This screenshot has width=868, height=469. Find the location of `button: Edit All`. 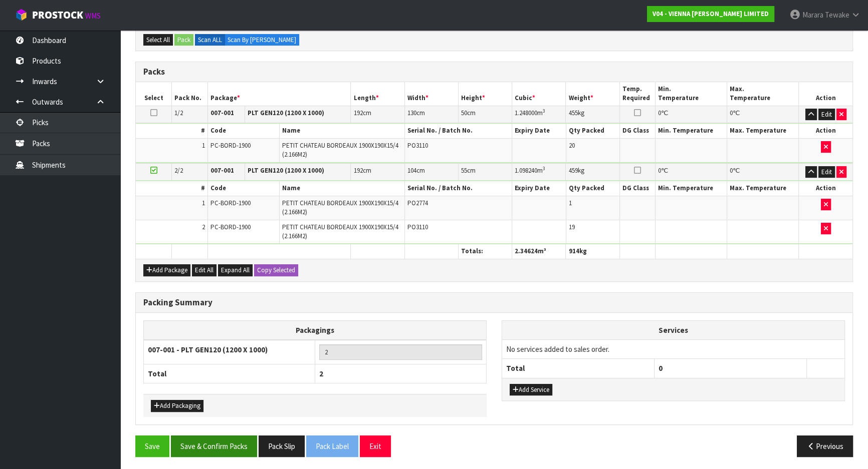

button: Edit All is located at coordinates (204, 270).